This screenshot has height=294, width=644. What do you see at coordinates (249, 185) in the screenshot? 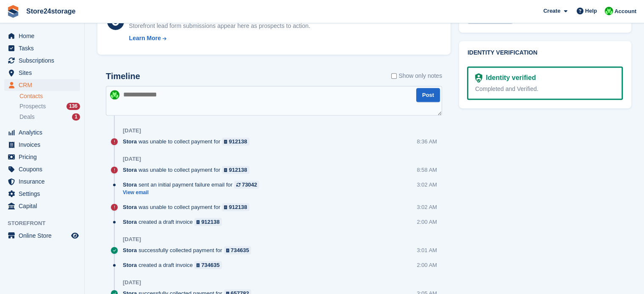
I see `div: 73042` at bounding box center [249, 185].